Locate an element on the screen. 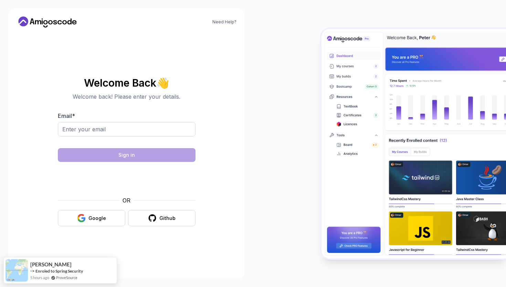 The height and width of the screenshot is (287, 506). p: OR is located at coordinates (126, 201).